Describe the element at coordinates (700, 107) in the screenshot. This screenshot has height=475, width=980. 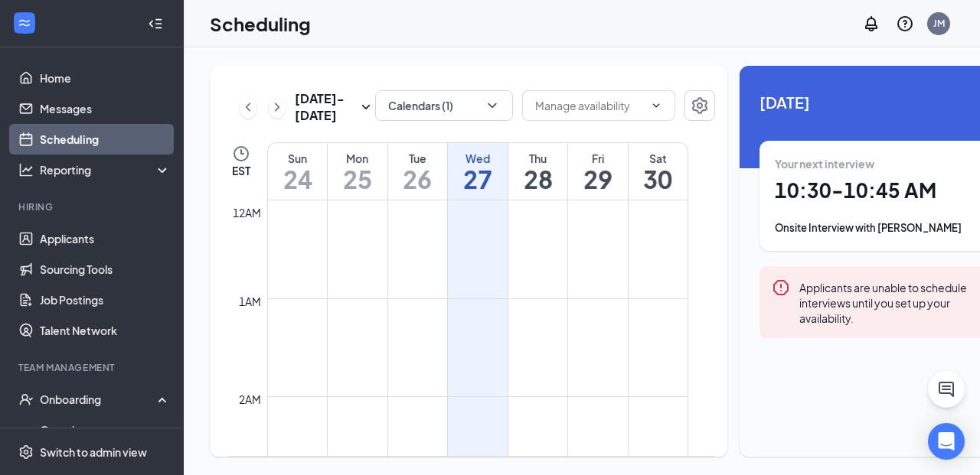
I see `a: Settings` at that location.